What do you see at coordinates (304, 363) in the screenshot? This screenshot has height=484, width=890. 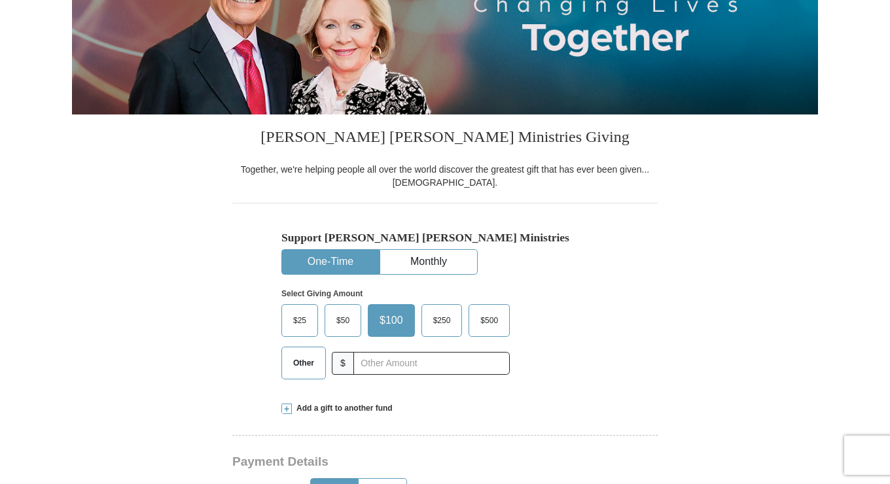 I see `span: Other` at bounding box center [304, 363].